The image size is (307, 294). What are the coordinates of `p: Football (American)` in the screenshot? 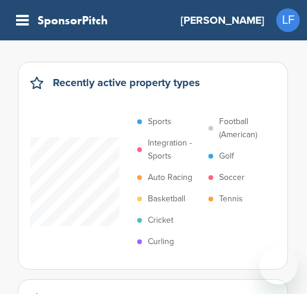 It's located at (246, 128).